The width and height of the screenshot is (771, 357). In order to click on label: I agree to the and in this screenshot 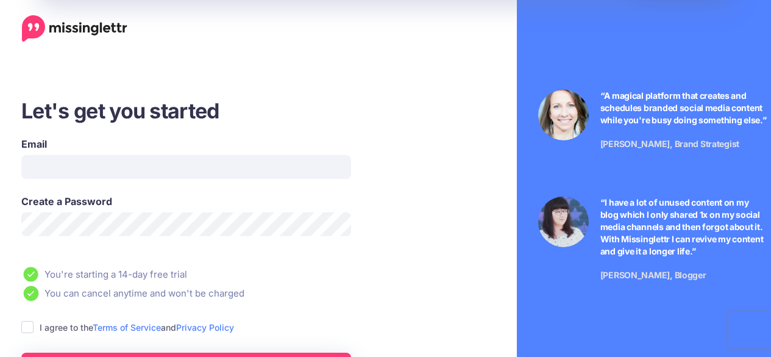, I will do `click(137, 327)`.